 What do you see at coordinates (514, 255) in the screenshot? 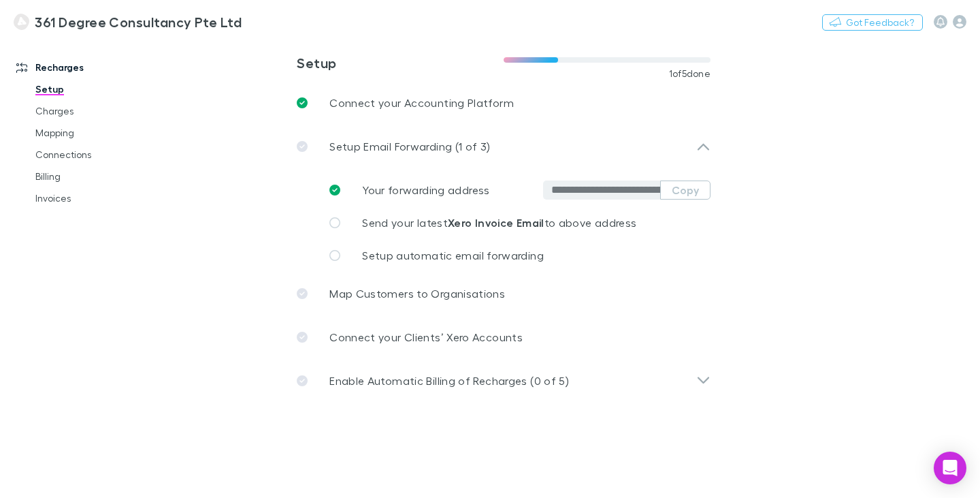
I see `a: Setup automatic email forwarding` at bounding box center [514, 255].